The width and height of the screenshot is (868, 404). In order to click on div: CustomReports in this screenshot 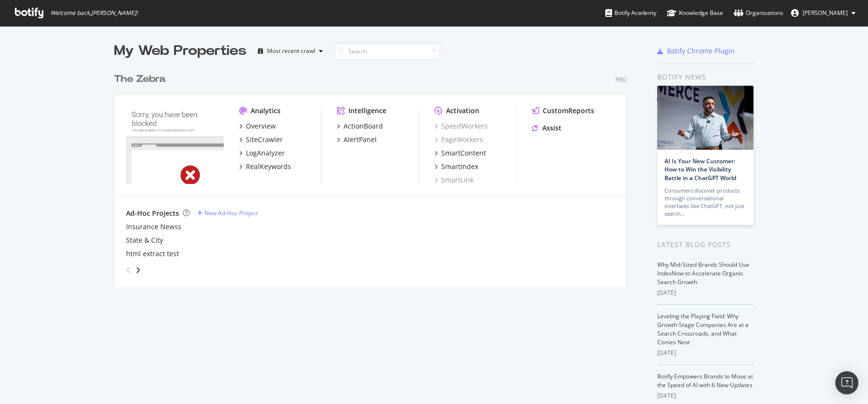, I will do `click(568, 111)`.